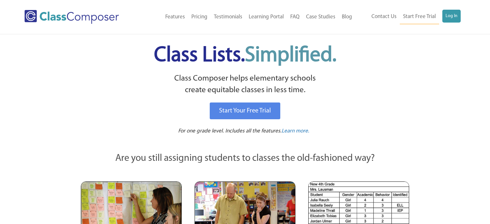 This screenshot has width=490, height=224. What do you see at coordinates (175, 17) in the screenshot?
I see `a: Features` at bounding box center [175, 17].